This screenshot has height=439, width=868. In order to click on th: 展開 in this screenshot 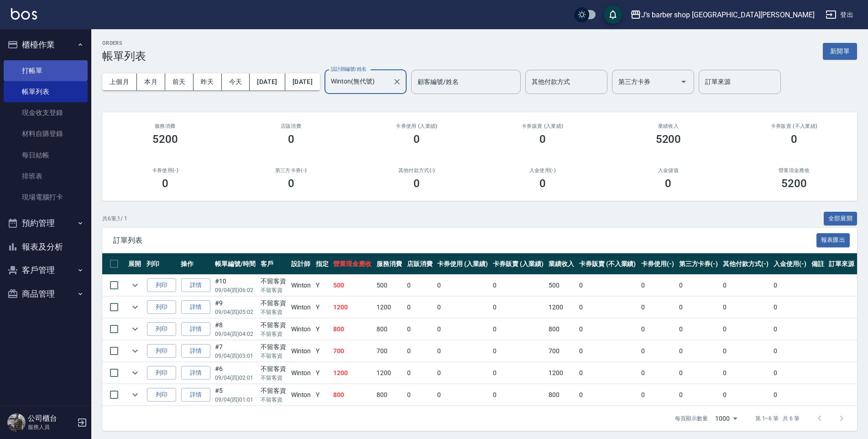, I will do `click(135, 264)`.